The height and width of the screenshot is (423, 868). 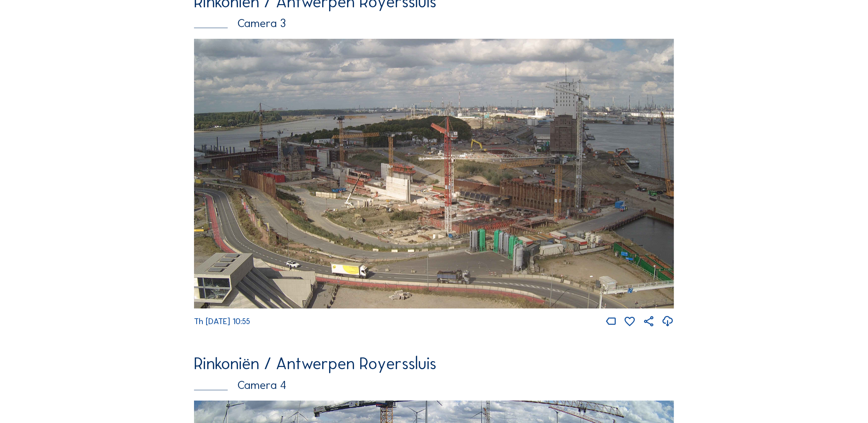 I want to click on div: Rinkoniën / Antwerpen Royerssluis, so click(x=434, y=363).